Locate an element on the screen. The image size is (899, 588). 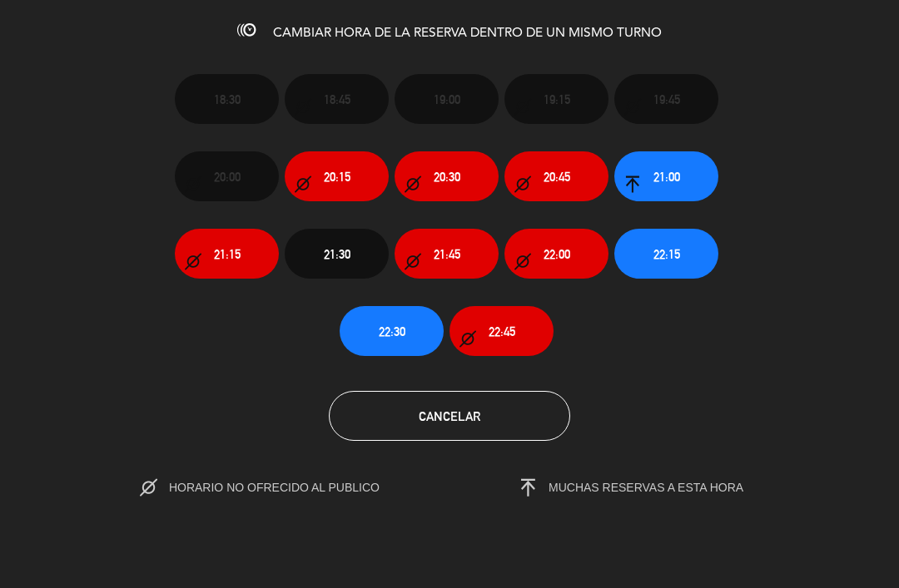
button: 22:15 is located at coordinates (666, 253).